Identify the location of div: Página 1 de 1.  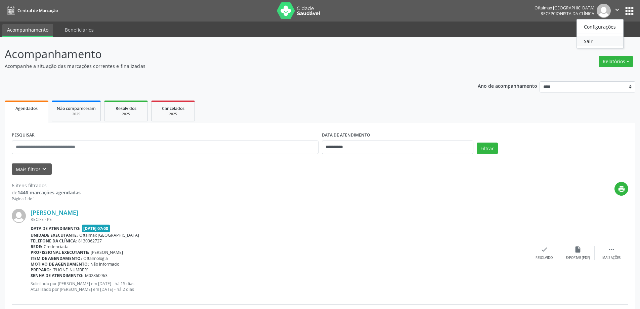
(46, 198).